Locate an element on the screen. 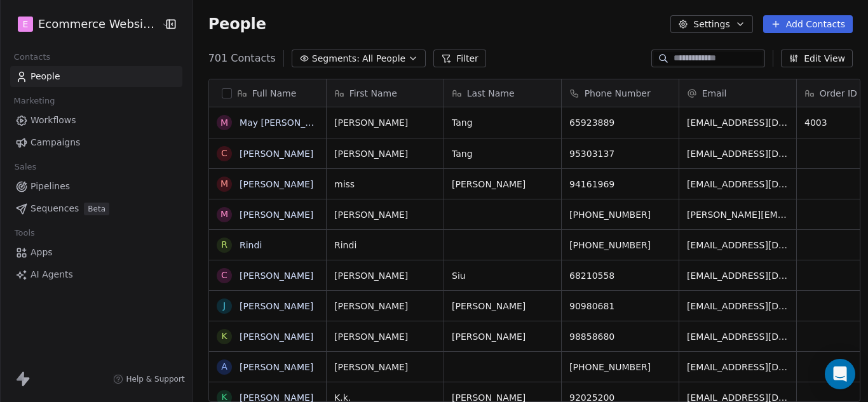 This screenshot has height=402, width=868. button: Filter is located at coordinates (460, 58).